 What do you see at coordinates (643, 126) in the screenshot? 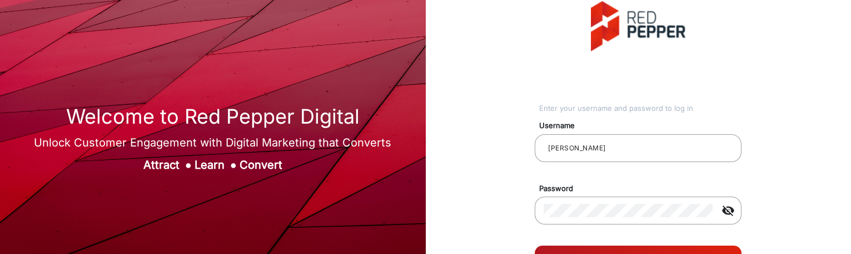
I see `mat-label: Username` at bounding box center [643, 126].